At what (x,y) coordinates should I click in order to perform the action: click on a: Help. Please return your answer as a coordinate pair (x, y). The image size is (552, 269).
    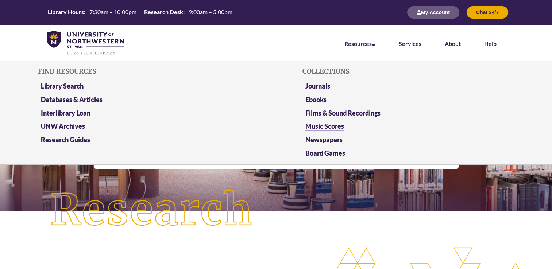
    Looking at the image, I should click on (491, 43).